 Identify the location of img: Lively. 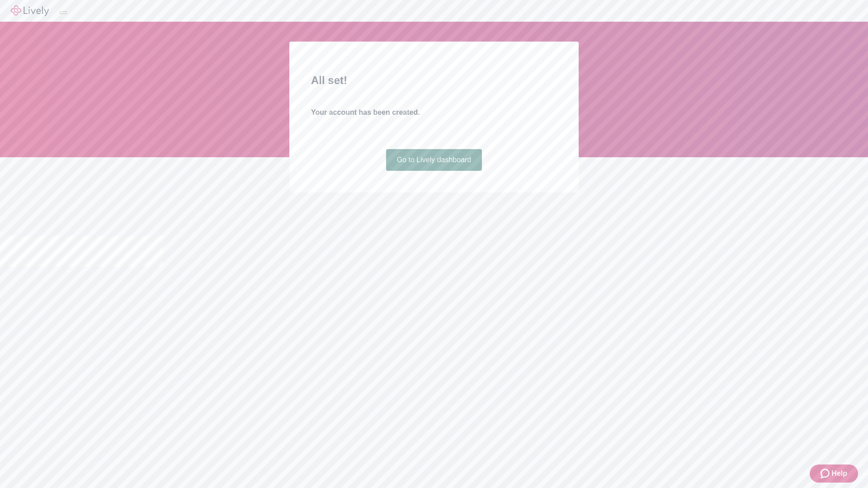
(30, 11).